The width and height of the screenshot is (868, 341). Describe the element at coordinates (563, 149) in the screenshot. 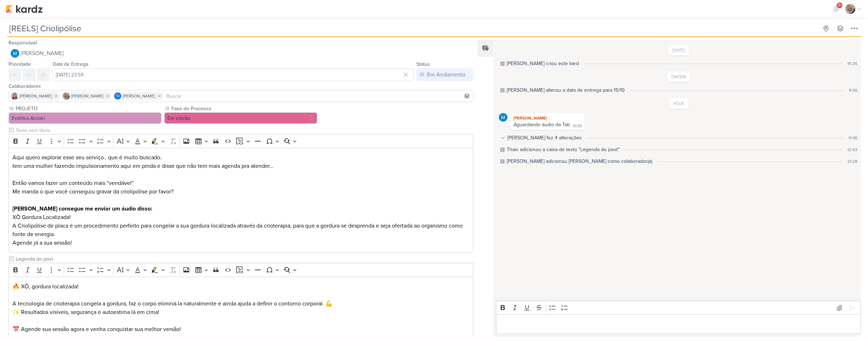

I see `div: Thais adicionou a caixa de texto "Legenda do post"` at that location.